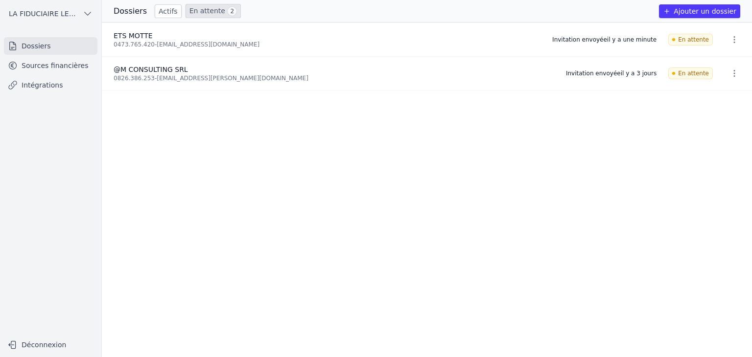  I want to click on a: Intégrations, so click(50, 85).